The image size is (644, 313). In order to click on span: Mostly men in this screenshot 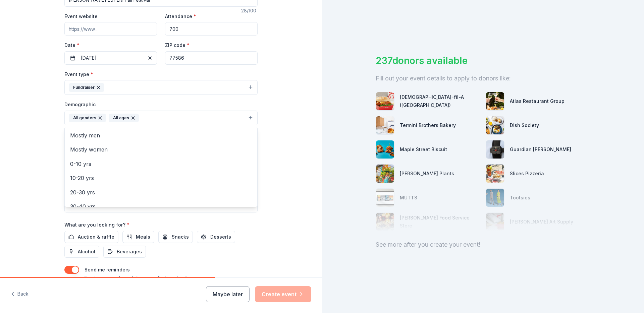, I will do `click(161, 135)`.